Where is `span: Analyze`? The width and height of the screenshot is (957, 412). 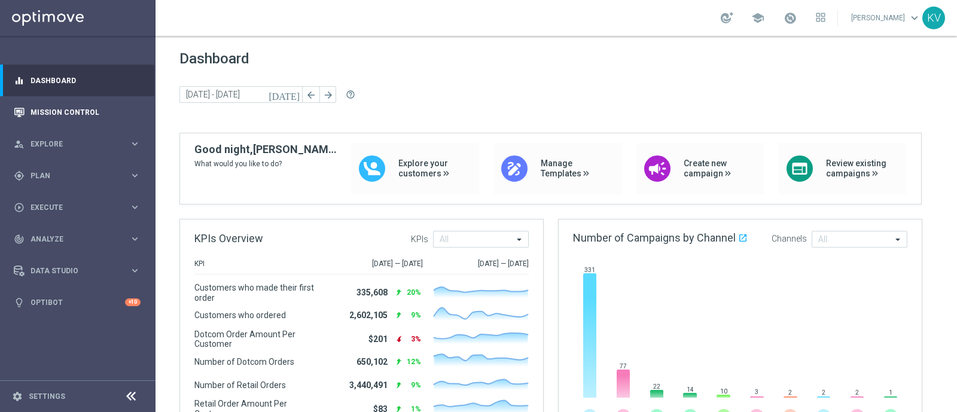
span: Analyze is located at coordinates (80, 239).